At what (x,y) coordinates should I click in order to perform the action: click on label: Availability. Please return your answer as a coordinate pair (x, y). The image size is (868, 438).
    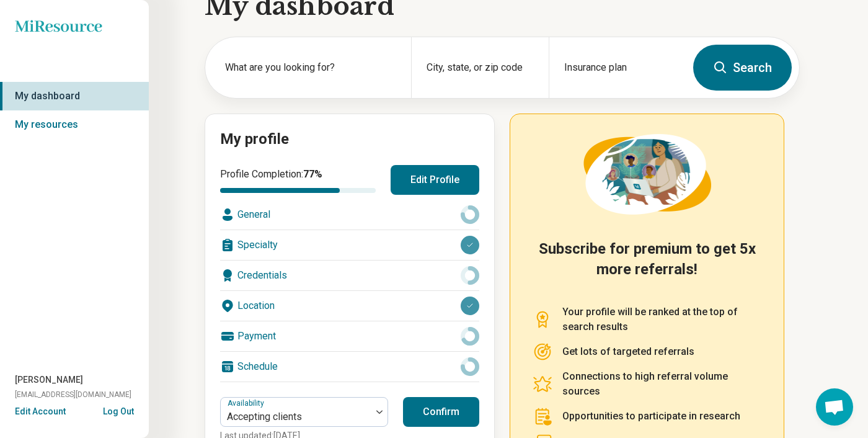
    Looking at the image, I should click on (246, 403).